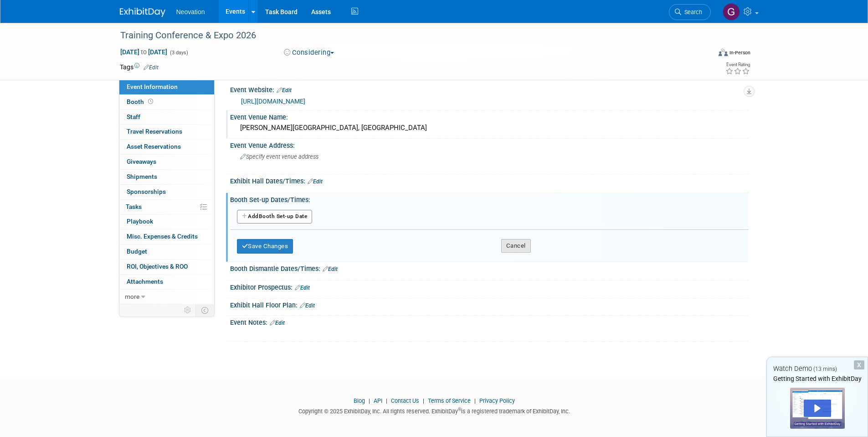 Image resolution: width=868 pixels, height=437 pixels. Describe the element at coordinates (405, 401) in the screenshot. I see `a: Contact Us` at that location.